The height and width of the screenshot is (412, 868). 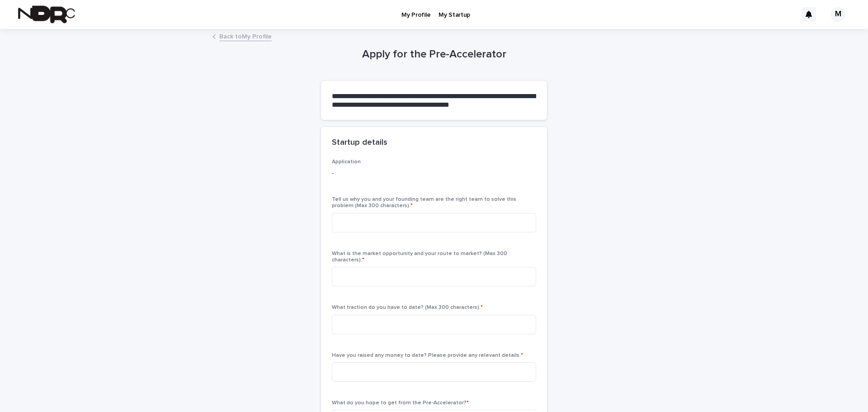 What do you see at coordinates (424, 202) in the screenshot?
I see `span: Tell us why you and your founding team are the right team to solve this problem (Max 300 characte...` at bounding box center [424, 202].